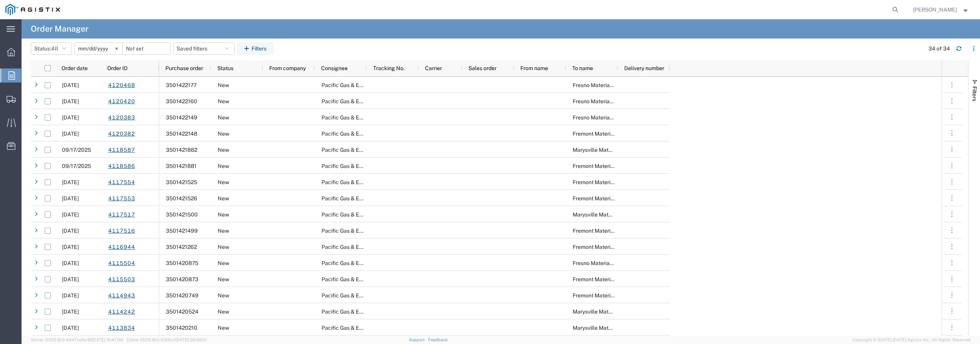 This screenshot has height=344, width=980. What do you see at coordinates (77, 339) in the screenshot?
I see `span: Server: 2025.19.0-d447cefac8f` at bounding box center [77, 339].